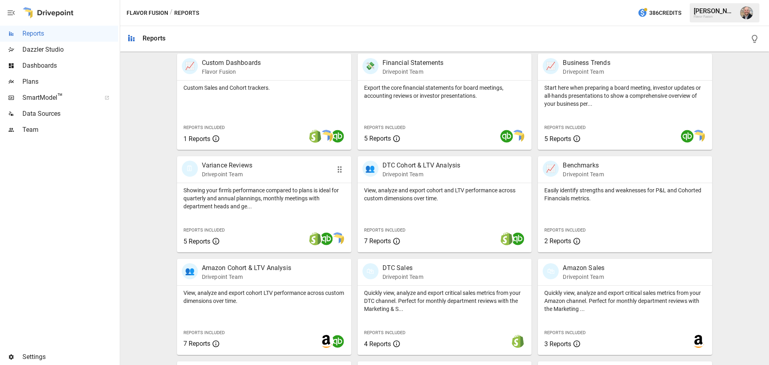 Image resolution: width=769 pixels, height=365 pixels. What do you see at coordinates (584, 268) in the screenshot?
I see `p: Amazon Sales` at bounding box center [584, 268].